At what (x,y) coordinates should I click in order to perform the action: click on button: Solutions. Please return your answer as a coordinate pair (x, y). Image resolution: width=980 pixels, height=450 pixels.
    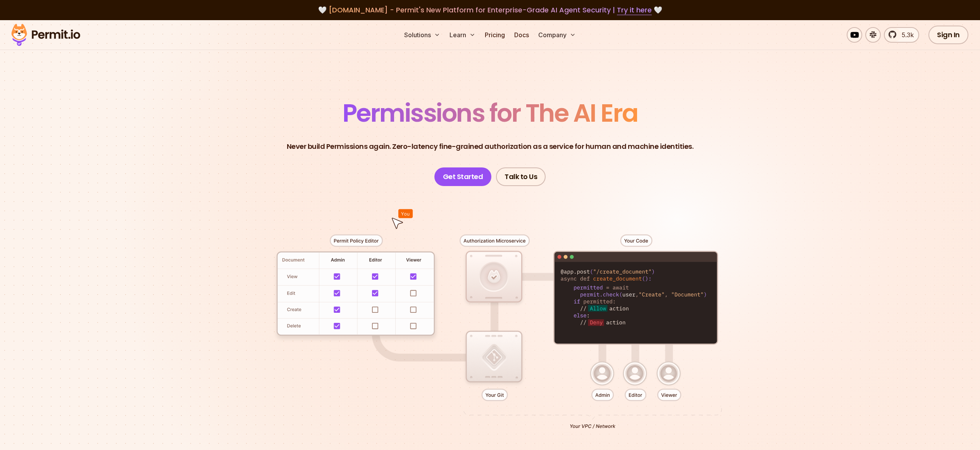
    Looking at the image, I should click on (422, 35).